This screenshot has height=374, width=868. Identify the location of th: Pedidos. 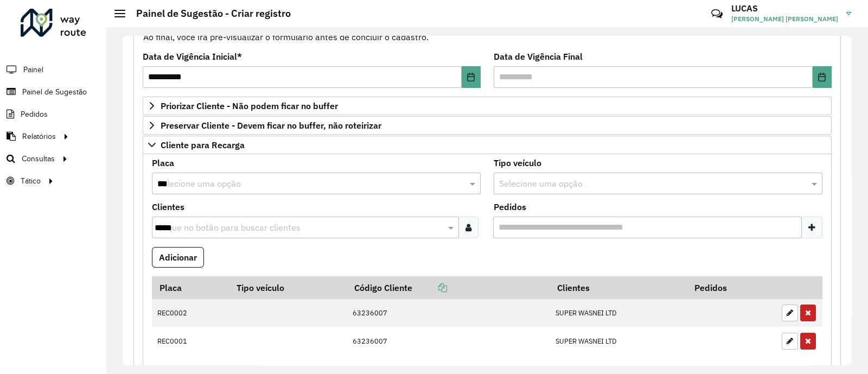
(732, 287).